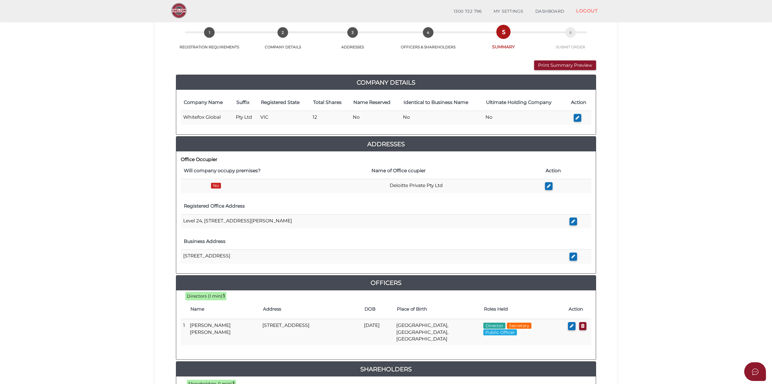 The height and width of the screenshot is (384, 772). What do you see at coordinates (386, 83) in the screenshot?
I see `h4: Company Details` at bounding box center [386, 83].